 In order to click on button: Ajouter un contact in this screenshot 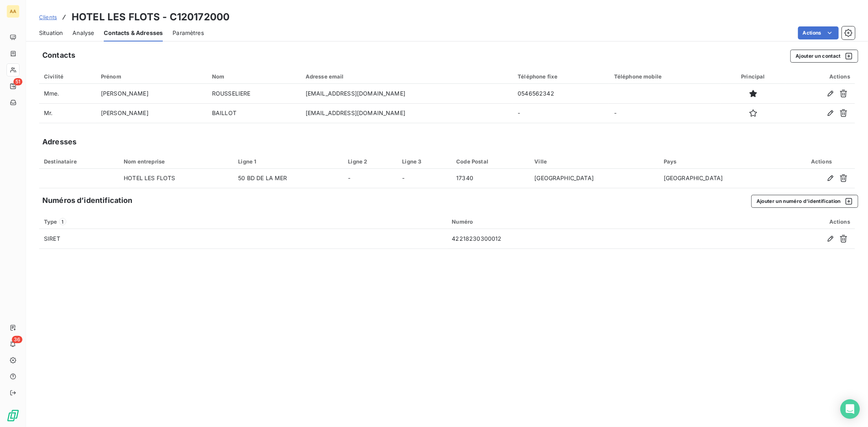, I will do `click(824, 56)`.